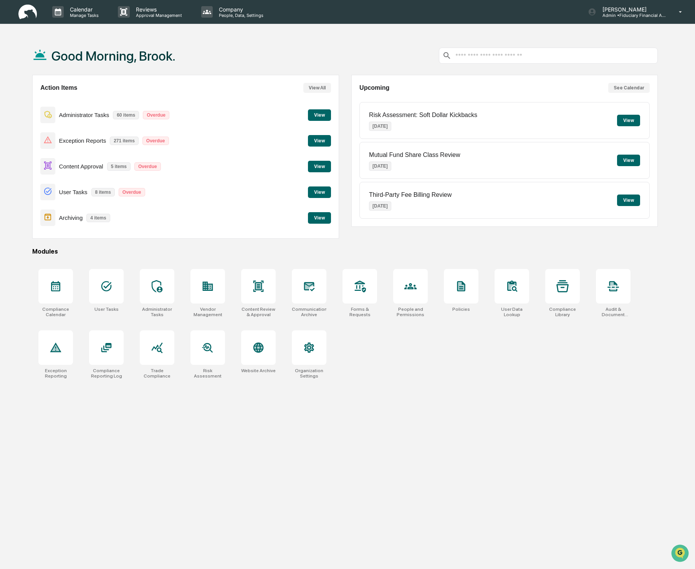  What do you see at coordinates (423, 115) in the screenshot?
I see `p: Risk Assessment: Soft Dollar Kickbacks` at bounding box center [423, 115].